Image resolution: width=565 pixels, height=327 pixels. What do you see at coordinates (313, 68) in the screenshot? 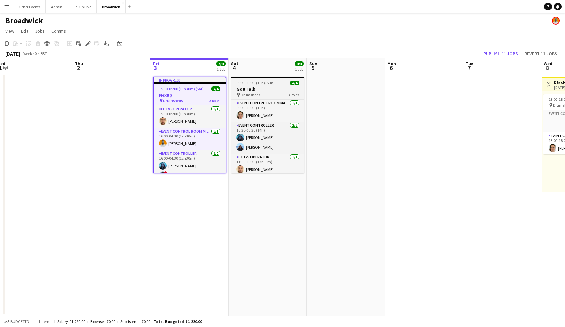
I see `span: 5` at bounding box center [313, 68].